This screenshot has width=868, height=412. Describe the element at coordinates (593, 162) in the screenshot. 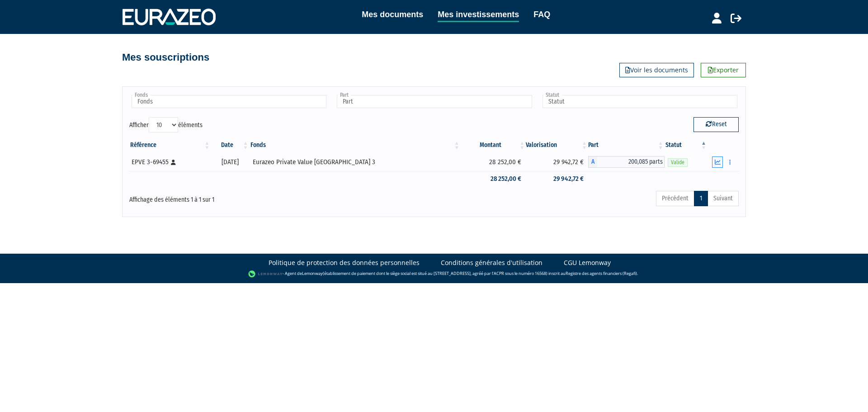

I see `span: A` at that location.